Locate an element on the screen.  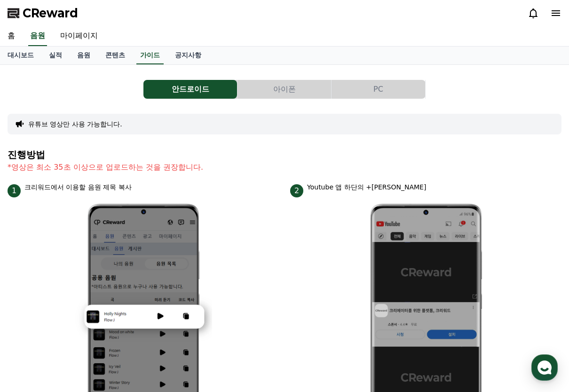
a: 유튜브 영상만 사용 가능합니다. is located at coordinates (75, 124).